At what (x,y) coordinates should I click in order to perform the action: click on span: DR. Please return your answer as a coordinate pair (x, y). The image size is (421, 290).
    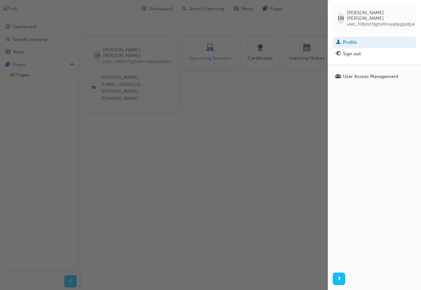
    Looking at the image, I should click on (341, 18).